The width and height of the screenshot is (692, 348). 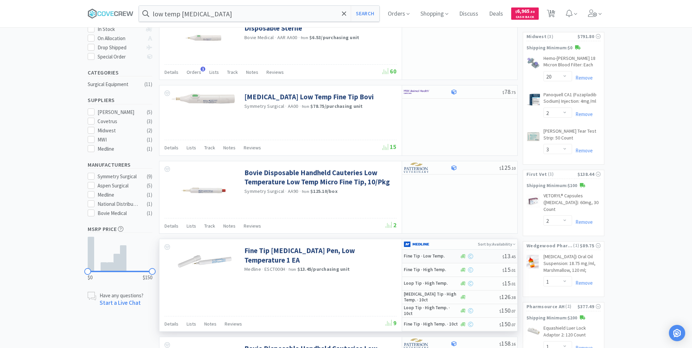 I want to click on span: ( 2 ), so click(x=571, y=306).